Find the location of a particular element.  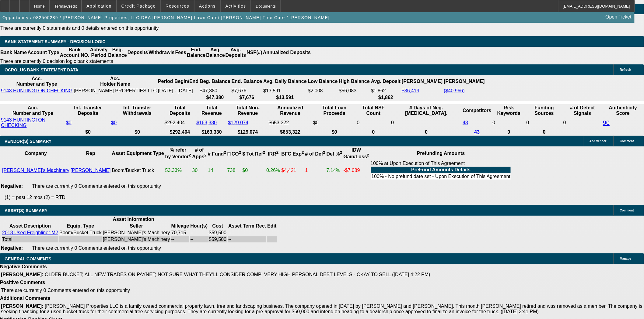

b: Prefunding Amounts is located at coordinates (441, 153).